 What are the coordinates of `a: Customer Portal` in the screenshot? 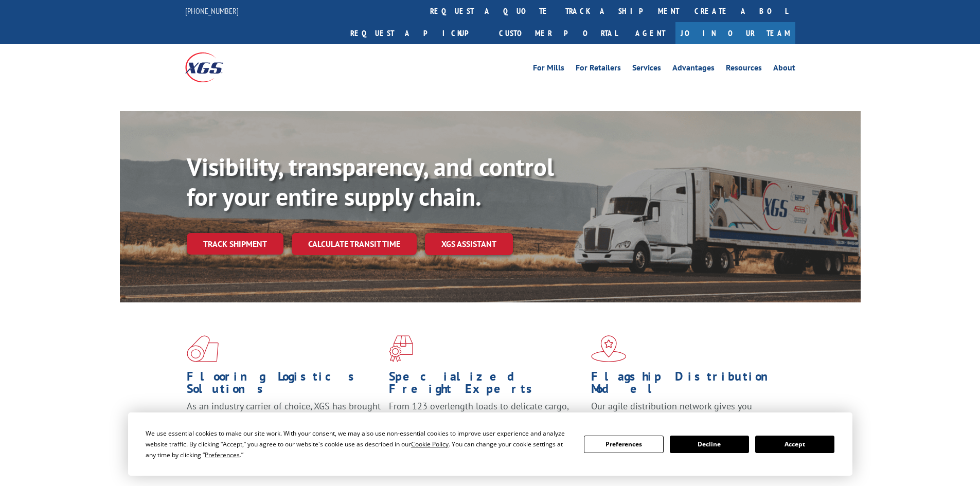 It's located at (558, 33).